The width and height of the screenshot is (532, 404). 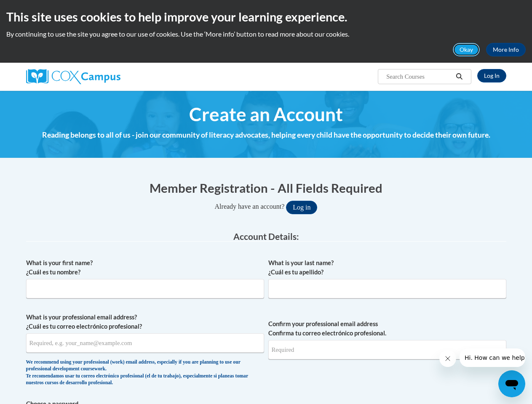 What do you see at coordinates (419, 77) in the screenshot?
I see `input: Search Courses` at bounding box center [419, 77].